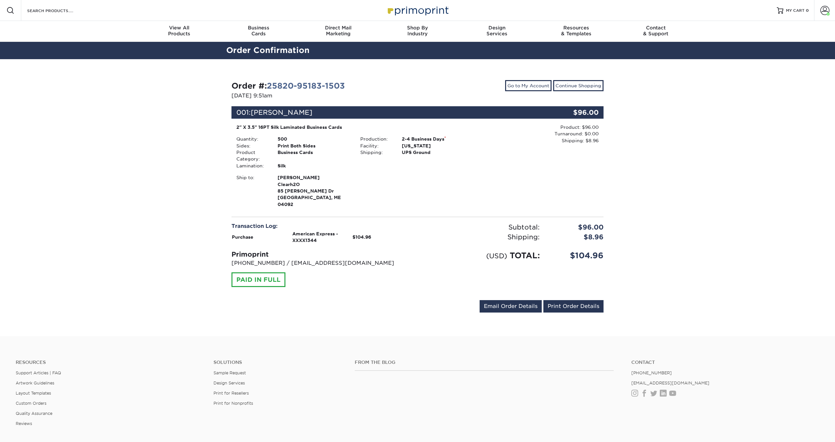 Image resolution: width=835 pixels, height=442 pixels. Describe the element at coordinates (279, 362) in the screenshot. I see `h4: Solutions` at that location.